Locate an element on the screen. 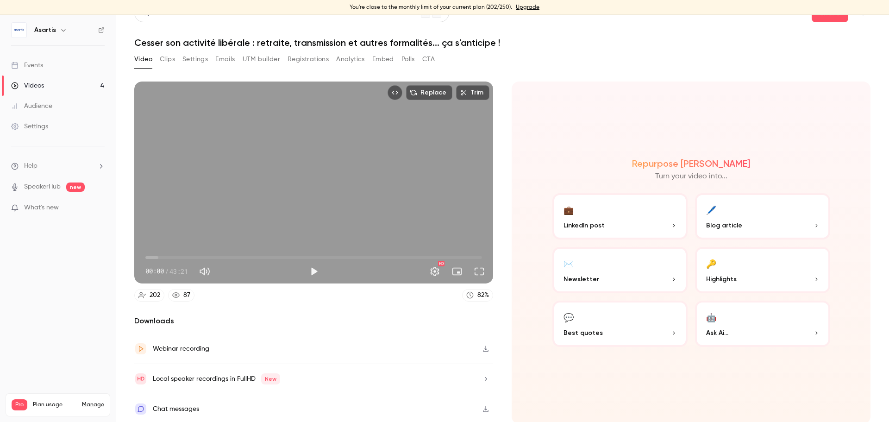 Image resolution: width=889 pixels, height=422 pixels. p: Turn your video into... is located at coordinates (692, 177).